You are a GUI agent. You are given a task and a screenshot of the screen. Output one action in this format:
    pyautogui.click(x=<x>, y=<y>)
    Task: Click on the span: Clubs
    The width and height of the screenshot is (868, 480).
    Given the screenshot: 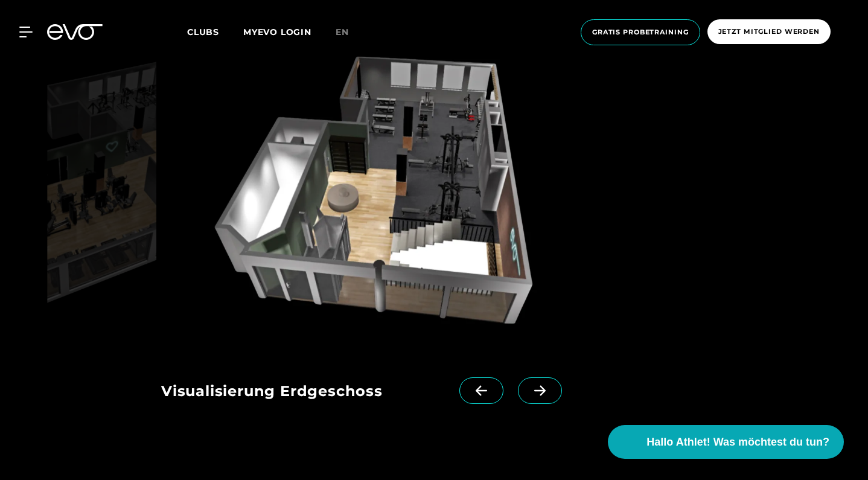 What is the action you would take?
    pyautogui.click(x=203, y=32)
    